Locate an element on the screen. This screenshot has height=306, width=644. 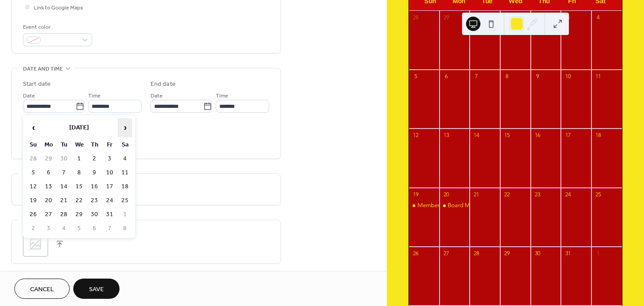
div: 24 is located at coordinates (567, 194).